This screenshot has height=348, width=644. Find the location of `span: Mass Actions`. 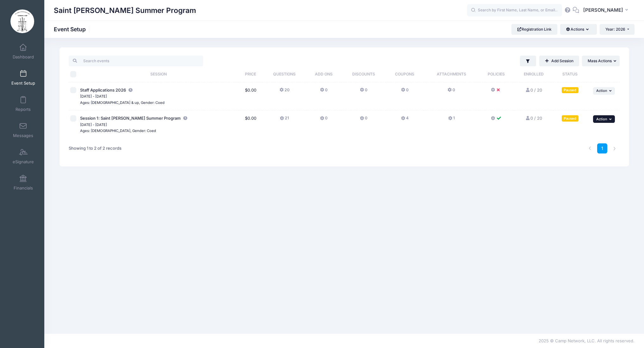

span: Mass Actions is located at coordinates (599, 61).